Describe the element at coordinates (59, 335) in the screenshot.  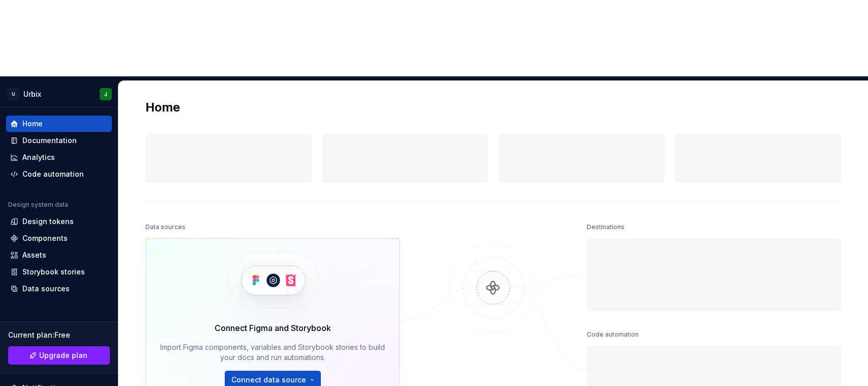
I see `div: Current plan : Free` at that location.